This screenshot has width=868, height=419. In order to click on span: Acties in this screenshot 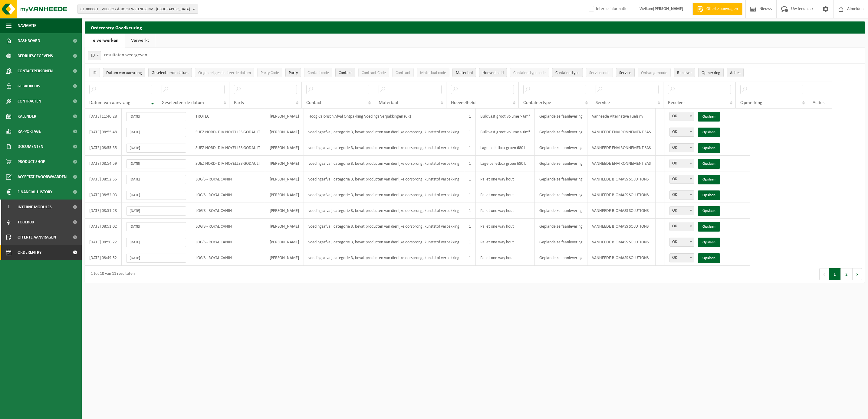, I will do `click(735, 73)`.